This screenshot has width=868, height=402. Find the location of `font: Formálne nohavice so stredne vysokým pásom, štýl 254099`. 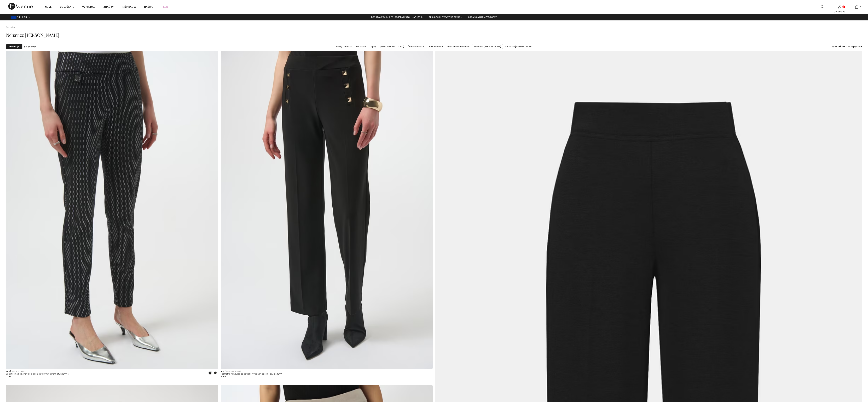

font: Formálne nohavice so stredne vysokým pásom, štýl 254099 is located at coordinates (251, 374).